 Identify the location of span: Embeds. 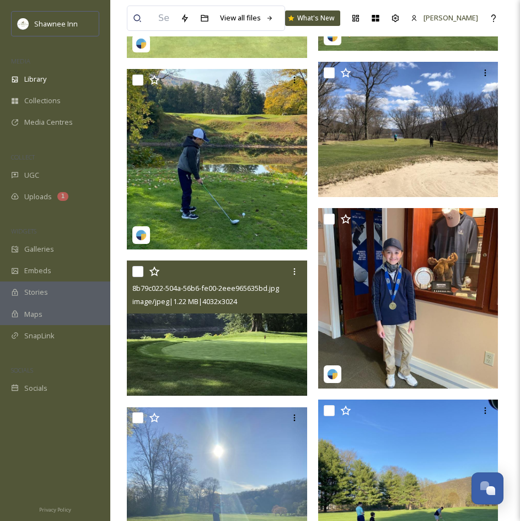
(38, 270).